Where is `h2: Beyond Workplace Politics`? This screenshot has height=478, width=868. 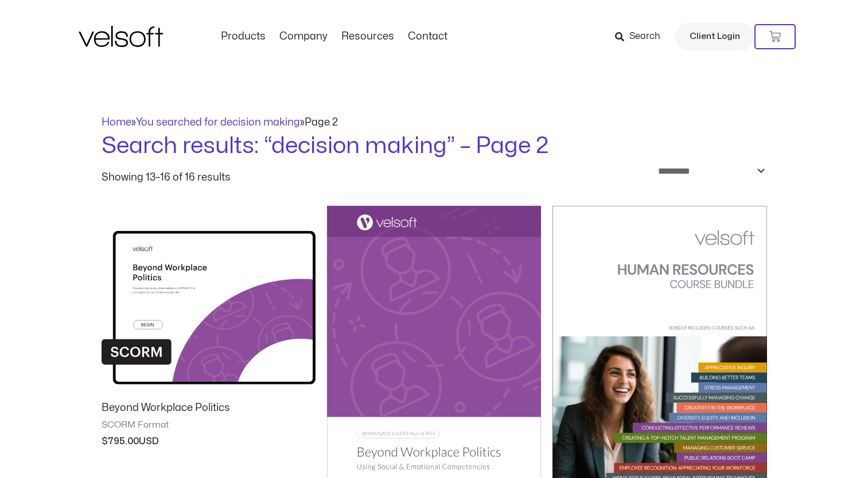
h2: Beyond Workplace Politics is located at coordinates (208, 407).